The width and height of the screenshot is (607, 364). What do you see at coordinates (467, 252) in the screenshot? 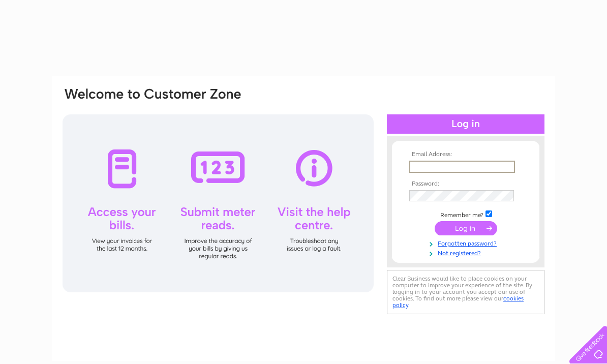
I see `a: Not registered?` at bounding box center [467, 252].